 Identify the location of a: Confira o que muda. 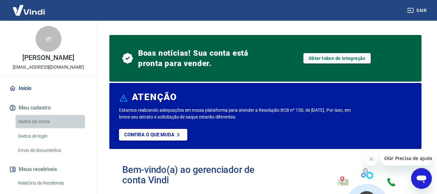
(153, 134).